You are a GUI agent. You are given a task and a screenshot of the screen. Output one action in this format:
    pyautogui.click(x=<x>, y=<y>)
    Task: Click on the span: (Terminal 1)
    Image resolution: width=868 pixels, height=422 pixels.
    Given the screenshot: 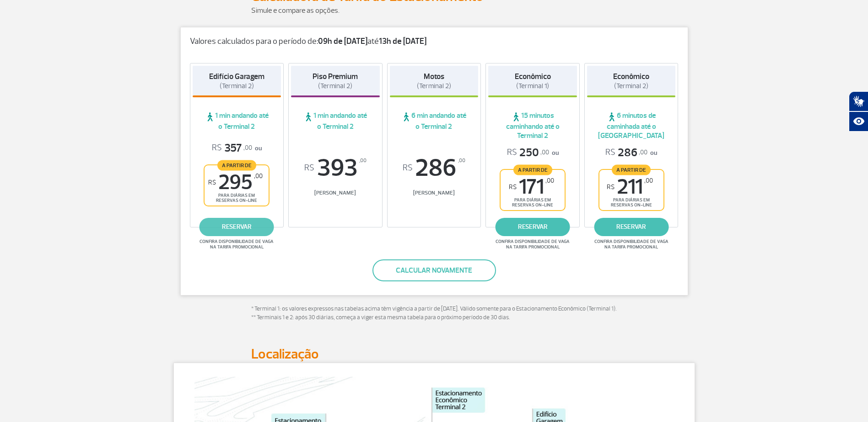 What is the action you would take?
    pyautogui.click(x=533, y=86)
    